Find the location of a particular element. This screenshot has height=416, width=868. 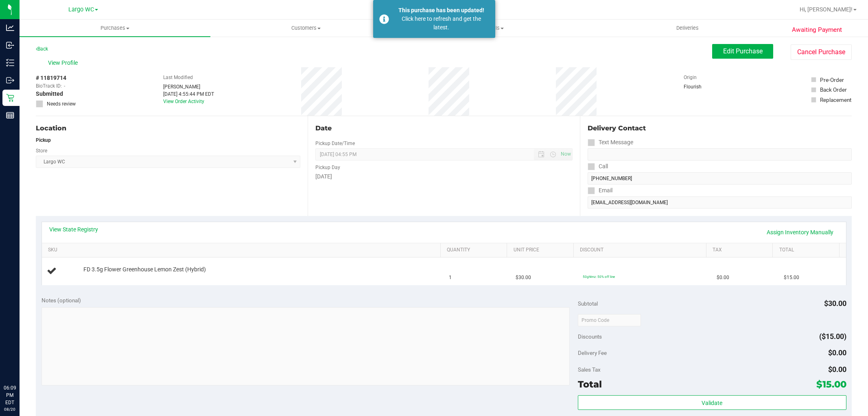

span: Deliveries is located at coordinates (687, 28).